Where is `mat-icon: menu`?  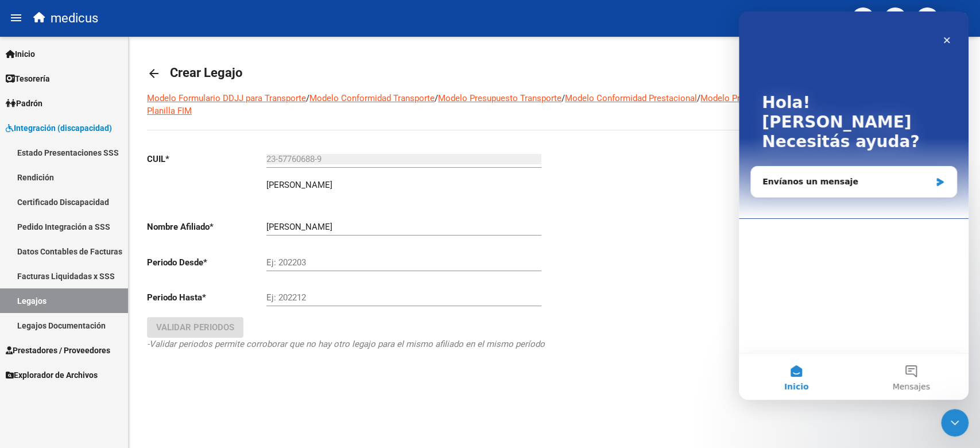 mat-icon: menu is located at coordinates (16, 18).